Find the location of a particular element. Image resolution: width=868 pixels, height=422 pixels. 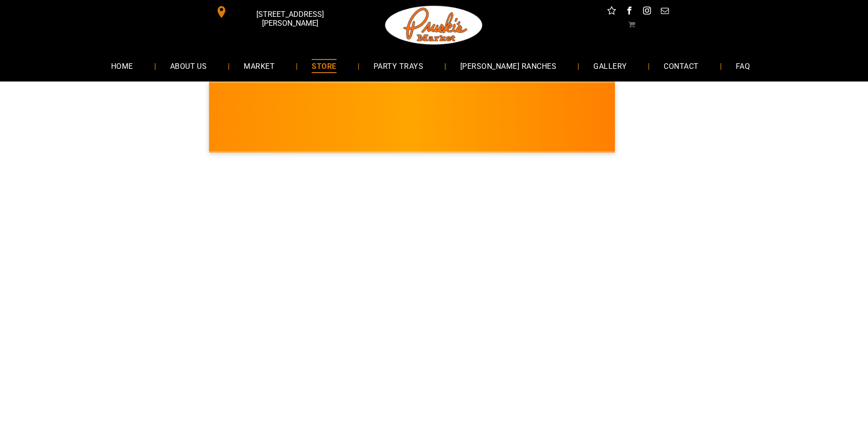

a: instagram is located at coordinates (648, 12).